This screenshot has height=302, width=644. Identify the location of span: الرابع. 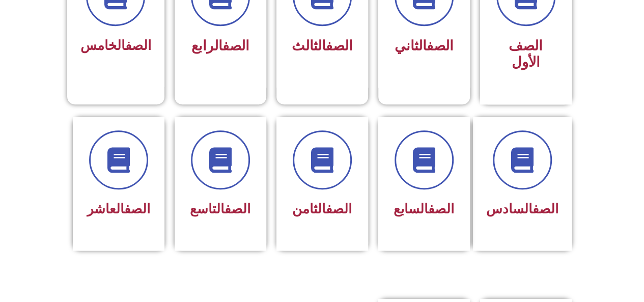
(221, 46).